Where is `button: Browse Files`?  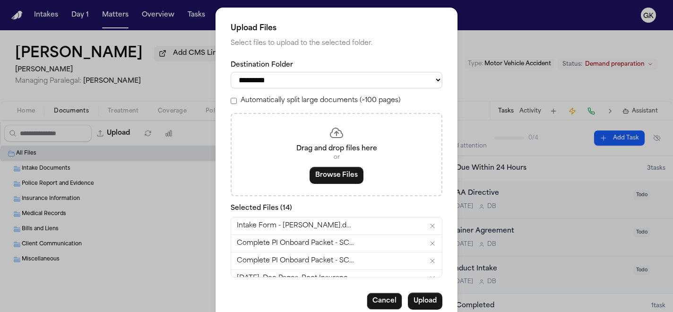 button: Browse Files is located at coordinates (336, 175).